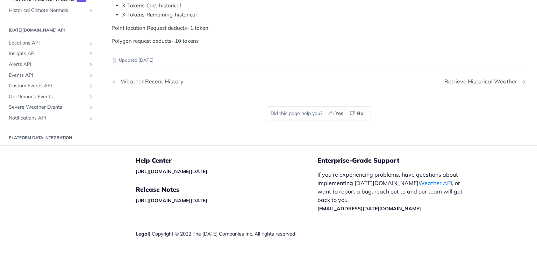 Image resolution: width=537 pixels, height=272 pixels. Describe the element at coordinates (48, 54) in the screenshot. I see `span: Insights API` at that location.